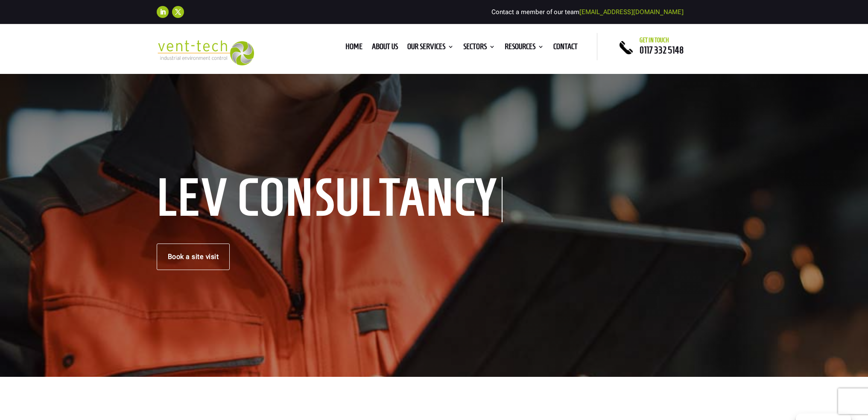  Describe the element at coordinates (654, 40) in the screenshot. I see `span: Get in touch` at that location.